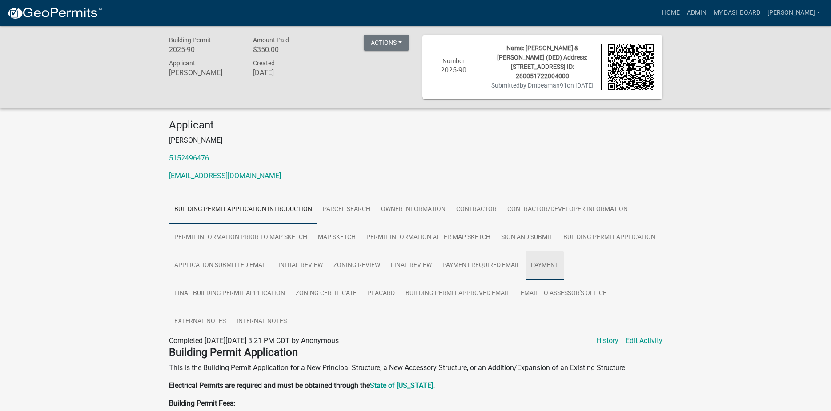 The image size is (831, 411). What do you see at coordinates (243, 210) in the screenshot?
I see `a: Building Permit Application Introduction` at bounding box center [243, 210].